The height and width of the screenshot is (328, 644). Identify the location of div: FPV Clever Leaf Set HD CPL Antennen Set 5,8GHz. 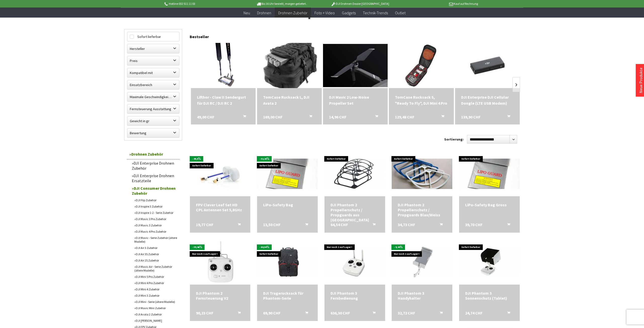
(220, 207).